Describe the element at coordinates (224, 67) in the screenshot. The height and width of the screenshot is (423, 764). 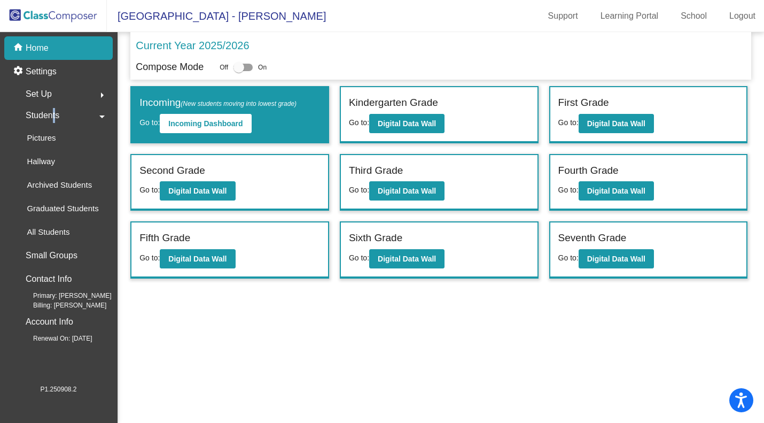
I see `span: Off` at that location.